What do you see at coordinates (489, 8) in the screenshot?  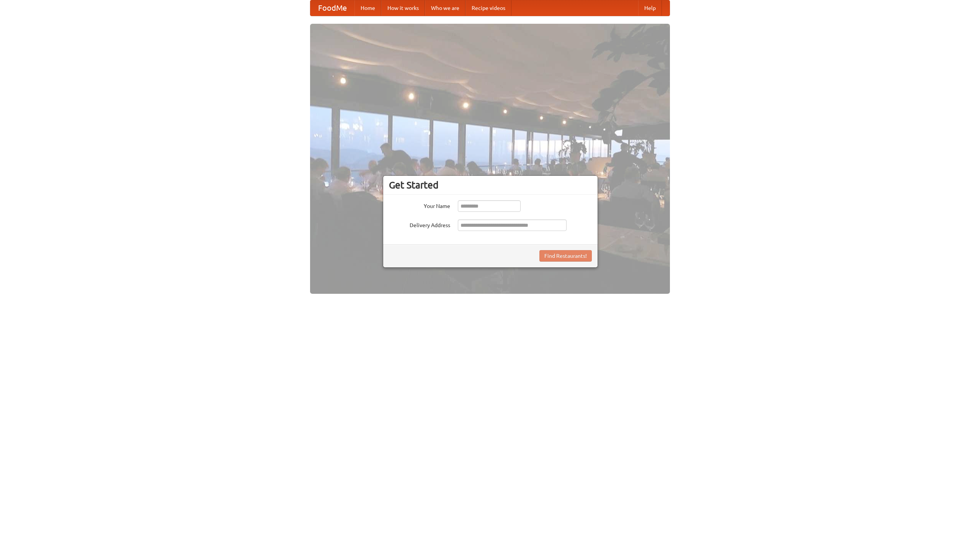 I see `a: Recipe videos` at bounding box center [489, 8].